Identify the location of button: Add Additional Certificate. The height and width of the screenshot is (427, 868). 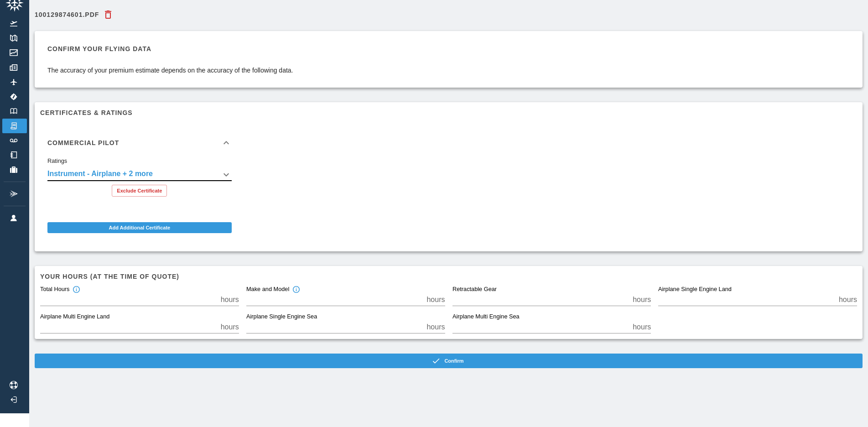
(139, 227).